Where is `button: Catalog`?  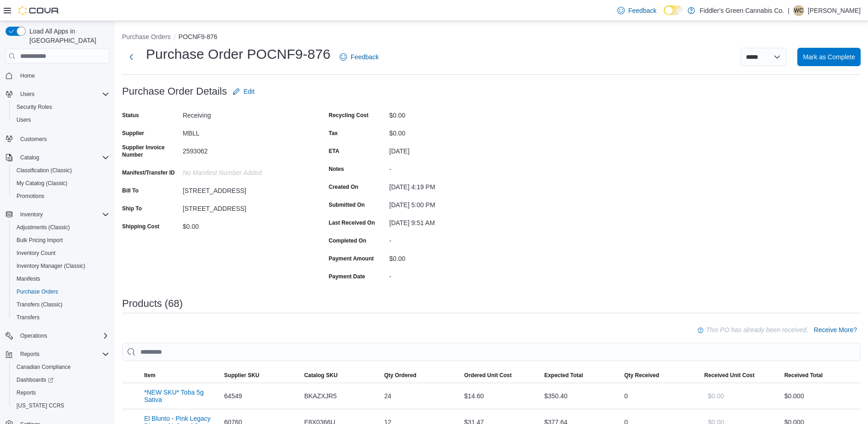
button: Catalog is located at coordinates (30, 157).